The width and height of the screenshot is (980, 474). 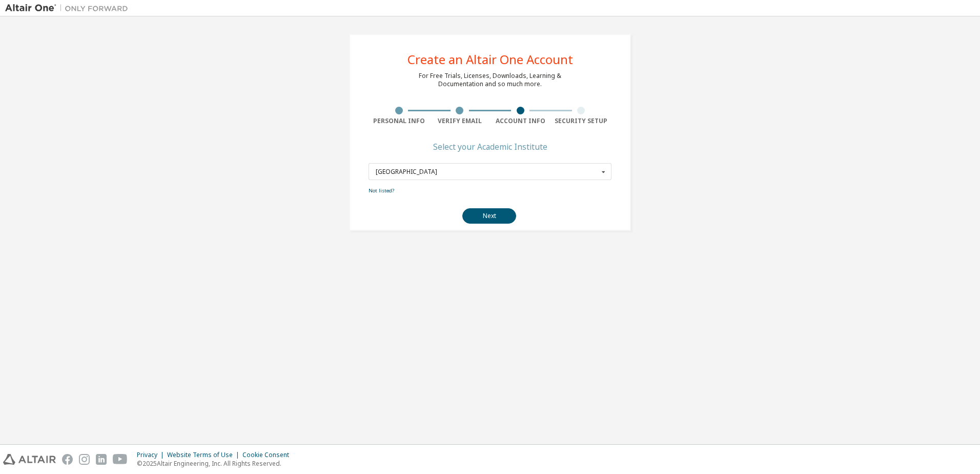 What do you see at coordinates (489, 216) in the screenshot?
I see `button: Next` at bounding box center [489, 216].